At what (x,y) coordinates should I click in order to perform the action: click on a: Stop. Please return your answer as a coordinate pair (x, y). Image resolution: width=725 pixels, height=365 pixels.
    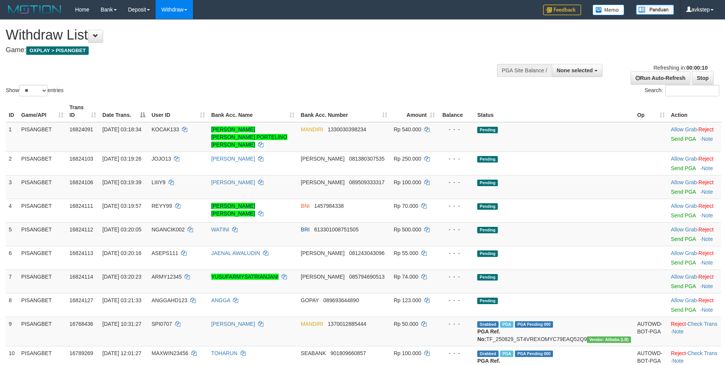
    Looking at the image, I should click on (703, 78).